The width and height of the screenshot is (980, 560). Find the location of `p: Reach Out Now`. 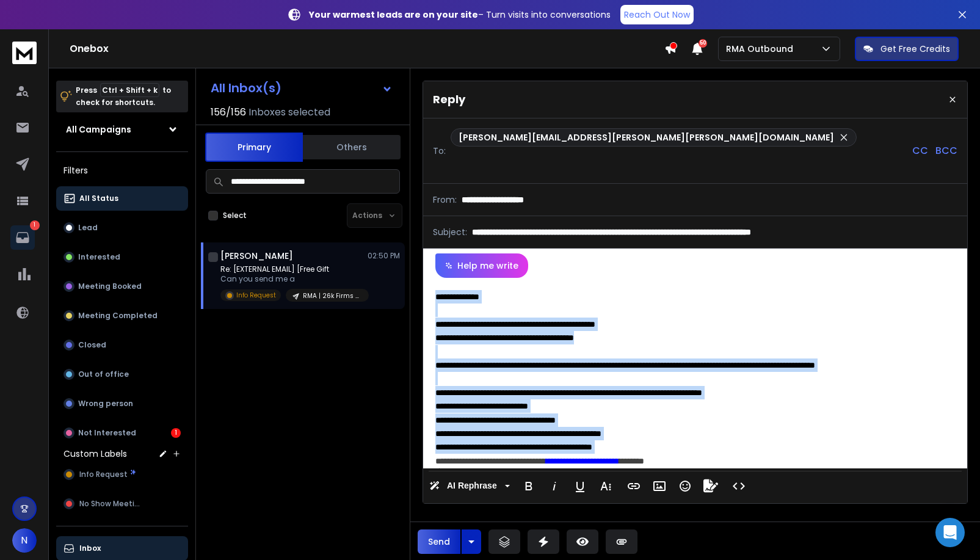

p: Reach Out Now is located at coordinates (657, 14).